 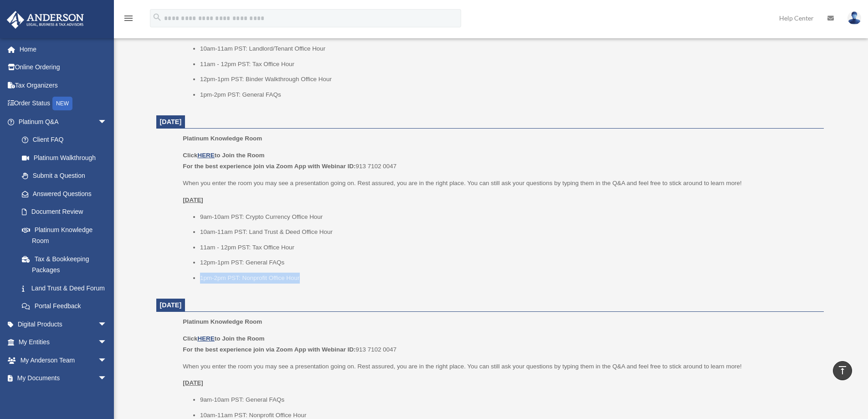 What do you see at coordinates (157, 17) in the screenshot?
I see `i: search` at bounding box center [157, 17].